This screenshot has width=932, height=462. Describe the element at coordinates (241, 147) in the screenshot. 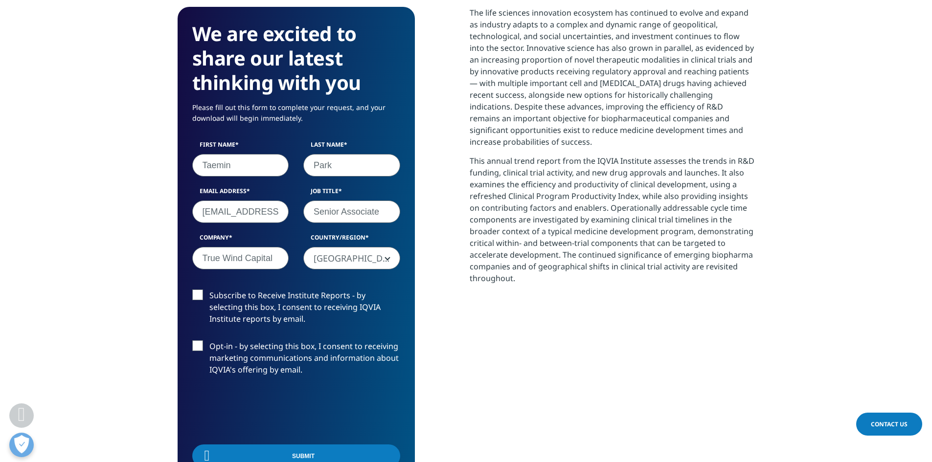

I see `label: First Name` at that location.